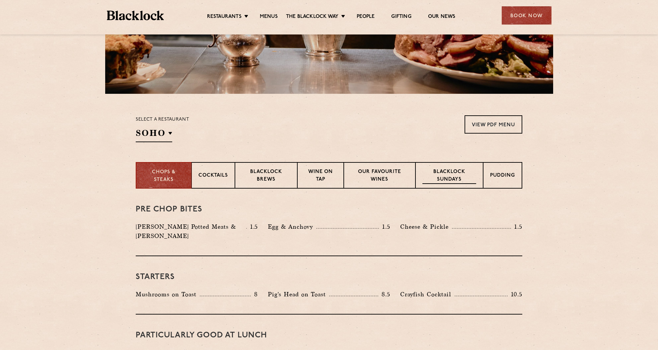 Image resolution: width=658 pixels, height=350 pixels. What do you see at coordinates (493, 124) in the screenshot?
I see `a: View PDF Menu` at bounding box center [493, 124].